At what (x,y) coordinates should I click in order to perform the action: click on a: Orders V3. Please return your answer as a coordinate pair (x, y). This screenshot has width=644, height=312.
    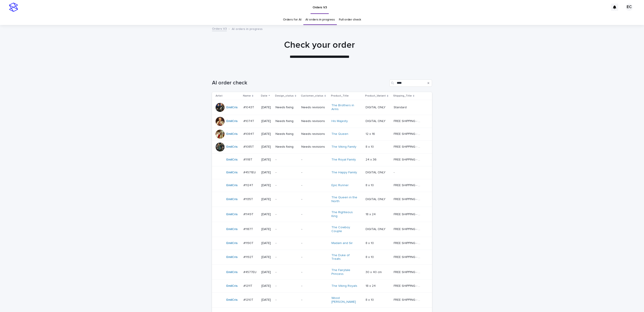
    Looking at the image, I should click on (219, 28).